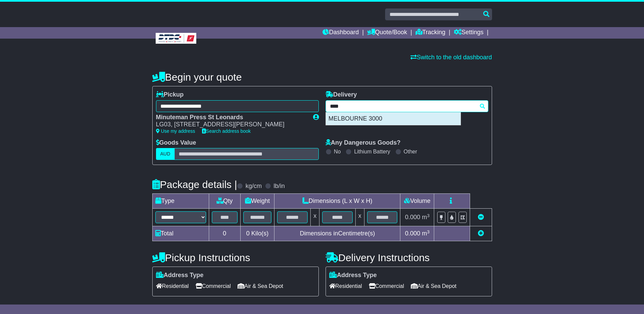 The height and width of the screenshot is (314, 644). What do you see at coordinates (231, 118) in the screenshot?
I see `div: Minuteman Press St Leonards` at bounding box center [231, 118].